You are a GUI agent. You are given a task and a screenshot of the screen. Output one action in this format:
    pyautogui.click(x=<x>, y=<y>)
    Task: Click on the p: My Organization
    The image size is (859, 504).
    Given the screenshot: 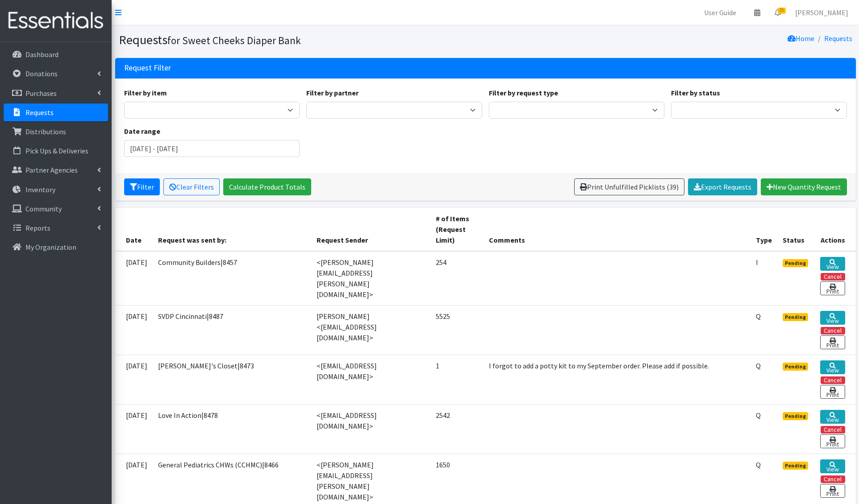 What is the action you would take?
    pyautogui.click(x=51, y=247)
    